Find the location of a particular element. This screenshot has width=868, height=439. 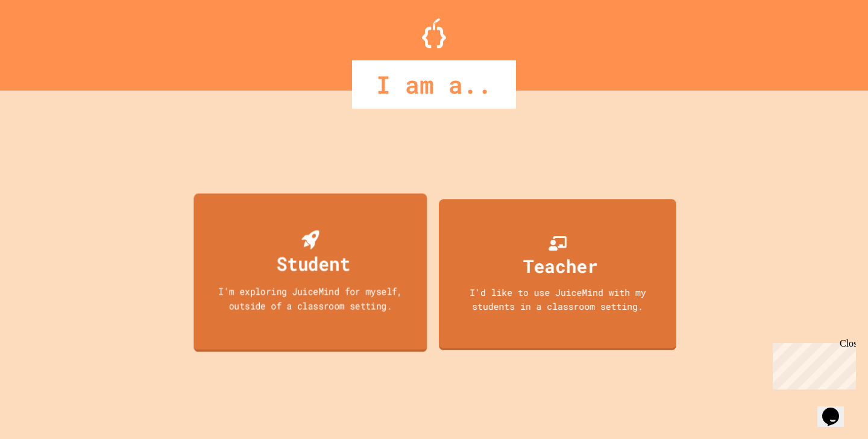

img: Logo.svg is located at coordinates (434, 33).